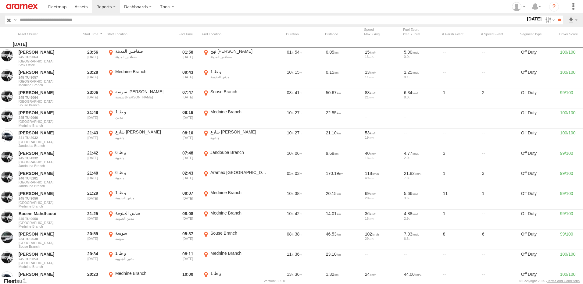 The height and width of the screenshot is (284, 583). What do you see at coordinates (422, 234) in the screenshot?
I see `div: 7.03` at bounding box center [422, 234].